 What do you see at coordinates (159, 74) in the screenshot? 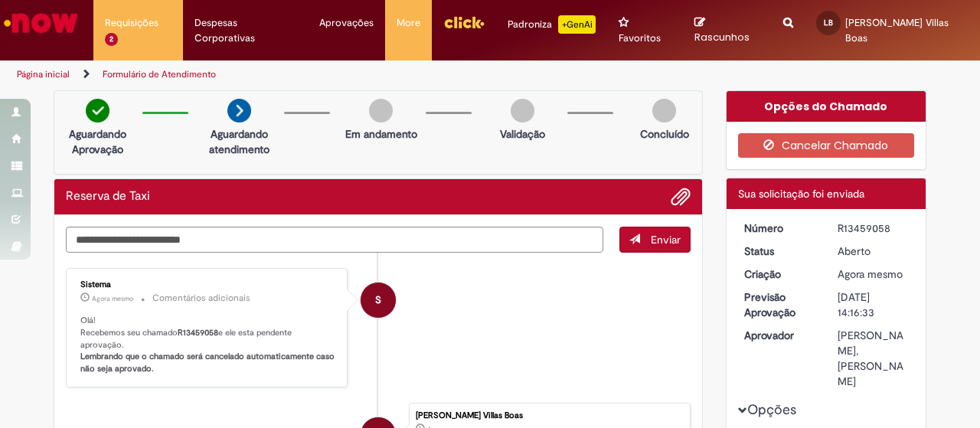
I see `a: Formulário de Atendimento` at bounding box center [159, 74].